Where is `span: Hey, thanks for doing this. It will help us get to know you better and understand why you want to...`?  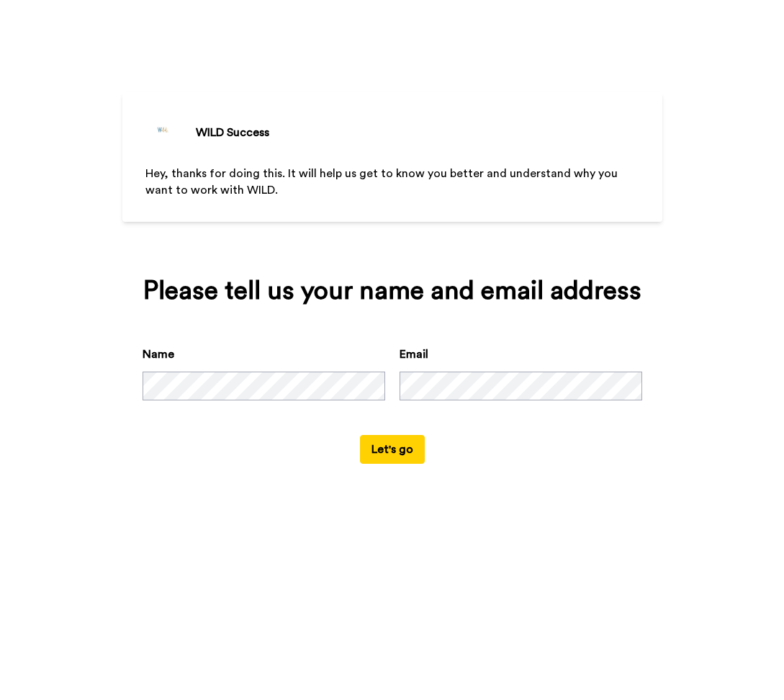
span: Hey, thanks for doing this. It will help us get to know you better and understand why you want to... is located at coordinates (383, 182).